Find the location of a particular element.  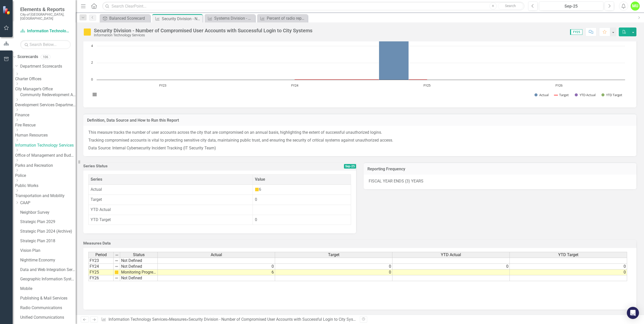

a: Vision Plan is located at coordinates (48, 251).